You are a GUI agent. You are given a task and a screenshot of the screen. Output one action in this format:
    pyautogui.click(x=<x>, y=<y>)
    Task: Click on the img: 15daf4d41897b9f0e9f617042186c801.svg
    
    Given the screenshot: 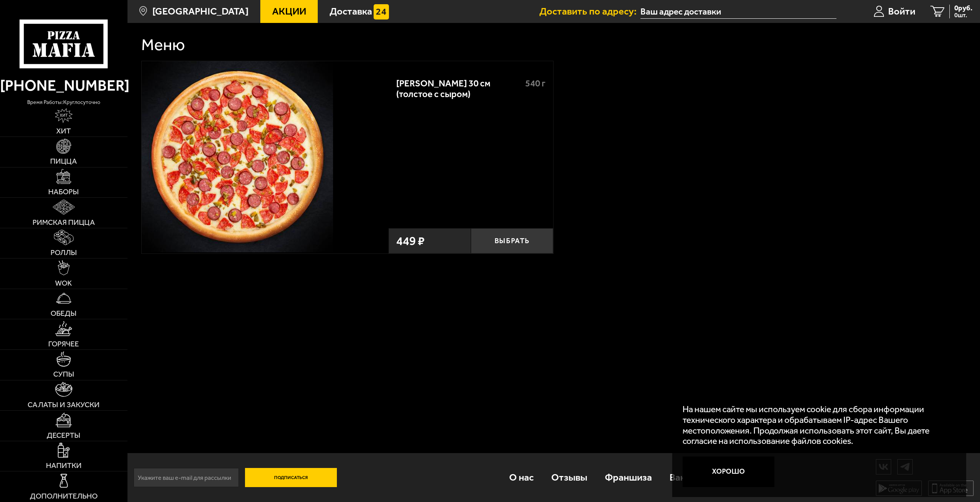 What is the action you would take?
    pyautogui.click(x=381, y=12)
    